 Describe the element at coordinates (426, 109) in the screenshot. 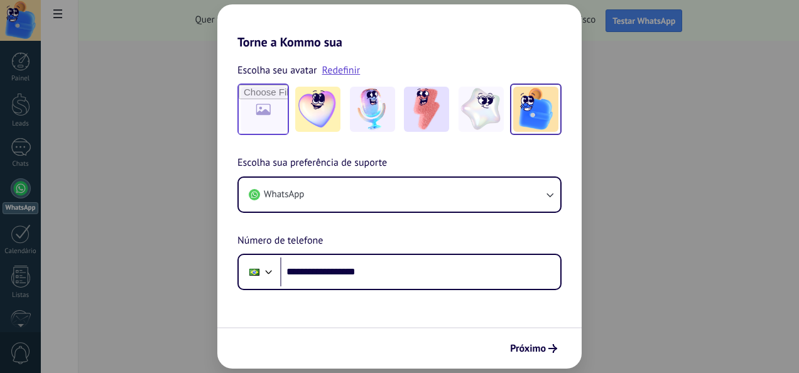

I see `img: -3.jpeg` at that location.